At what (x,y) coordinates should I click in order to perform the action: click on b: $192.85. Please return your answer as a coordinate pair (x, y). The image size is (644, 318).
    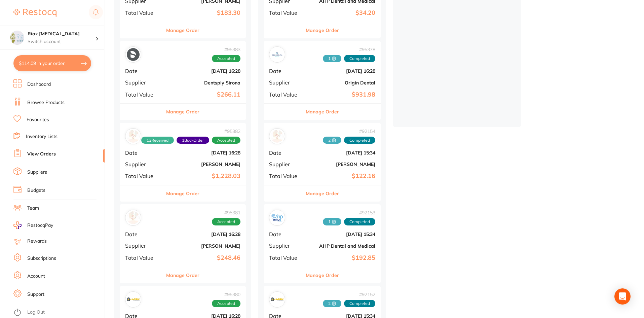
    Looking at the image, I should click on (342, 258).